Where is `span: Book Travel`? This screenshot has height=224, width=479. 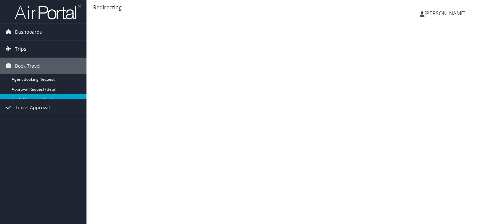
span: Book Travel is located at coordinates (28, 66).